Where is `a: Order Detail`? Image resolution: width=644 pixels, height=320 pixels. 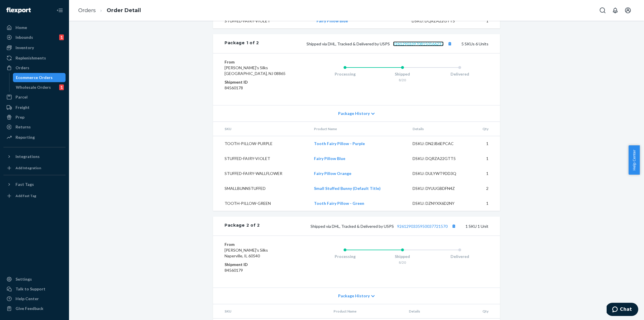 a: Order Detail is located at coordinates (124, 11).